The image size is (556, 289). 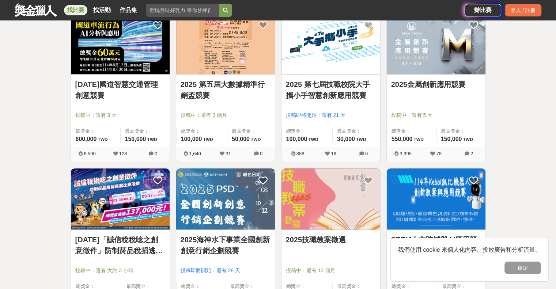 I want to click on a: 找活動, so click(x=102, y=10).